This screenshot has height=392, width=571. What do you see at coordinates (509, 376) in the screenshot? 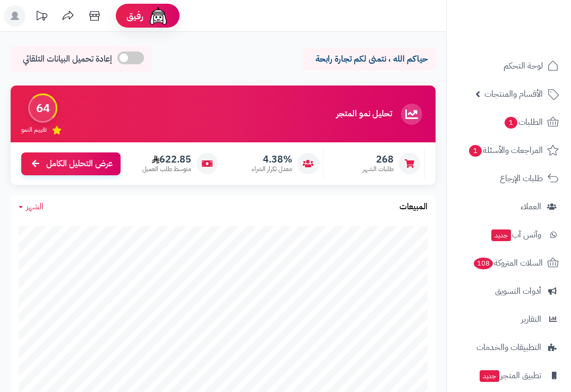
I see `a: تطبيق المتجرجديد` at bounding box center [509, 376].